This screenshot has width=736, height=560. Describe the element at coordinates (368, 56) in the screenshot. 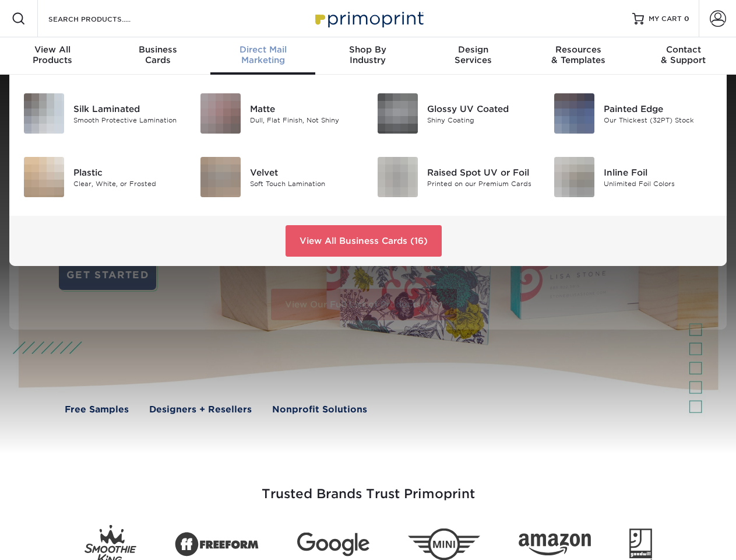

I see `a: Shop ByIndustry` at that location.